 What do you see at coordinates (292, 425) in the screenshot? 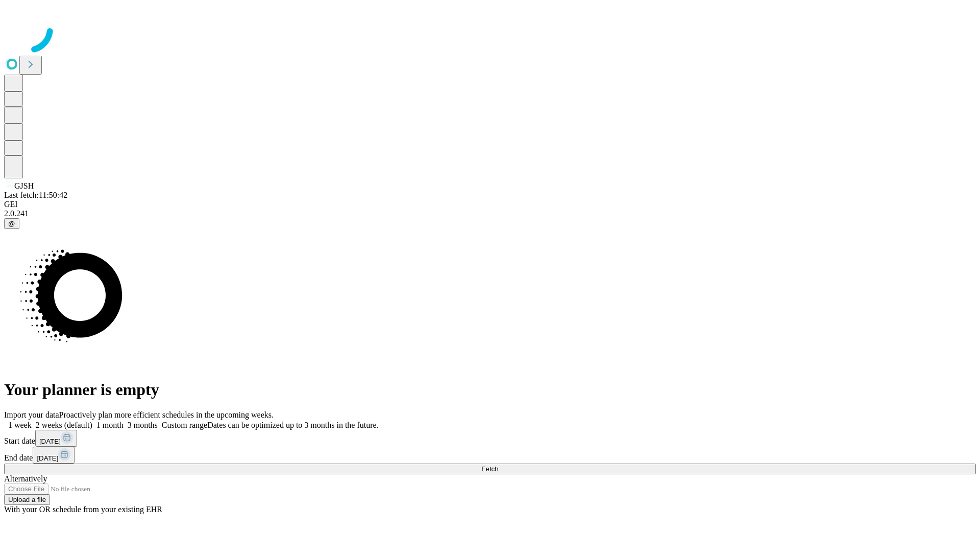
I see `span: Dates can be optimized up to 3 months in the future.` at bounding box center [292, 425].